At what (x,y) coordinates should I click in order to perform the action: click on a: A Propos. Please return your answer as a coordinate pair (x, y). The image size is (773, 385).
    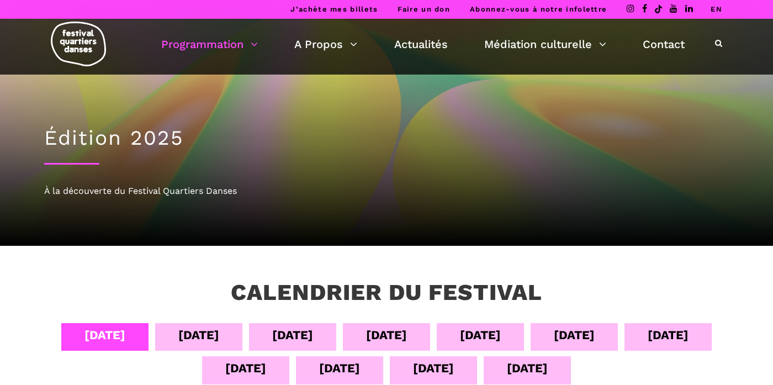
    Looking at the image, I should click on (326, 44).